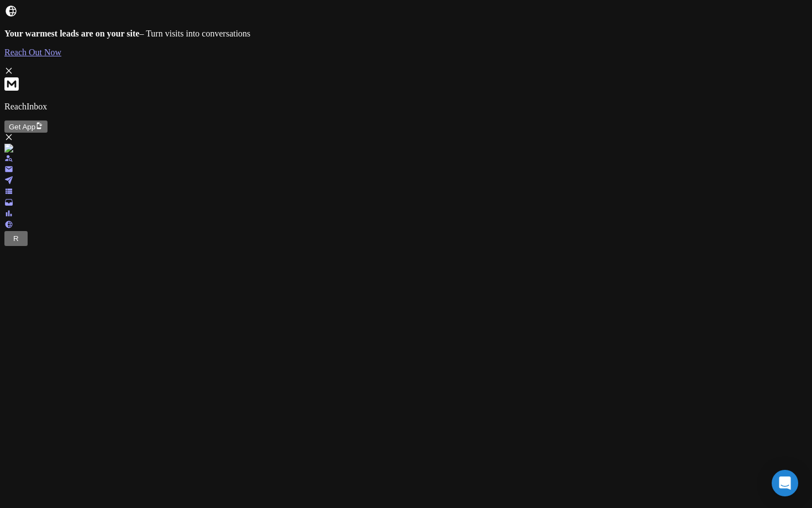 This screenshot has width=812, height=508. I want to click on div: Open Intercom Messenger, so click(785, 483).